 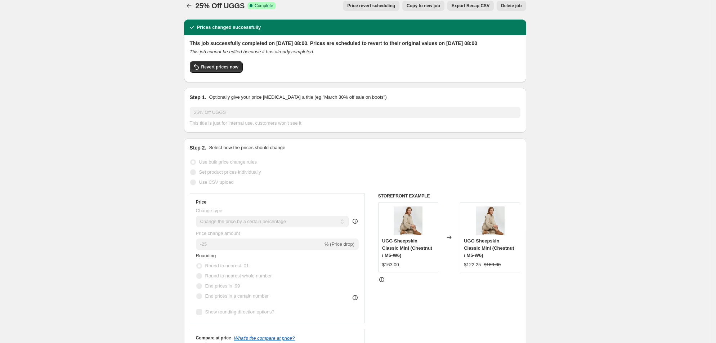 I want to click on span: End prices in a certain number, so click(x=237, y=296).